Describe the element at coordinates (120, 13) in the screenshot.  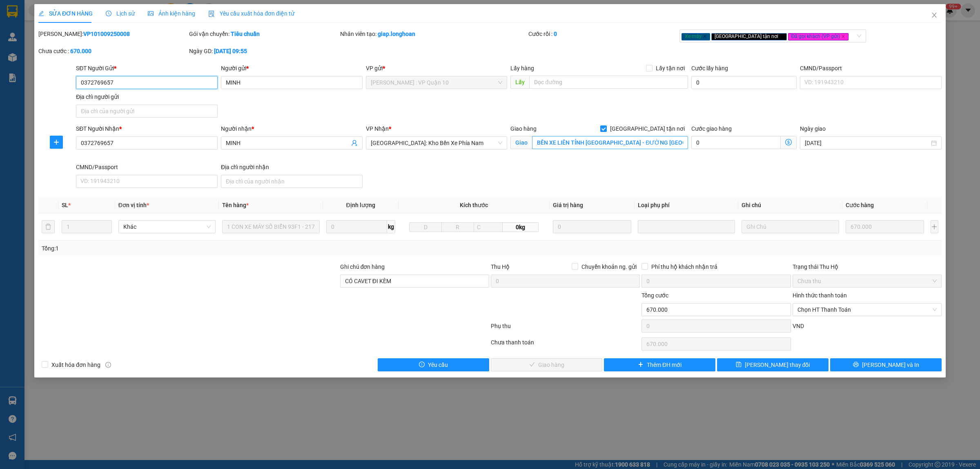
I see `span: Lịch sử` at that location.